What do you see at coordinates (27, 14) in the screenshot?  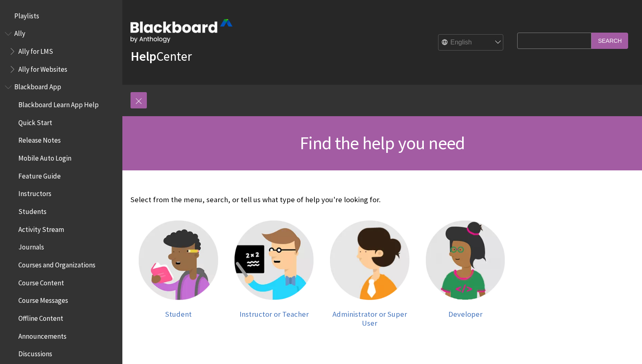 I see `span: Playlists` at bounding box center [27, 14].